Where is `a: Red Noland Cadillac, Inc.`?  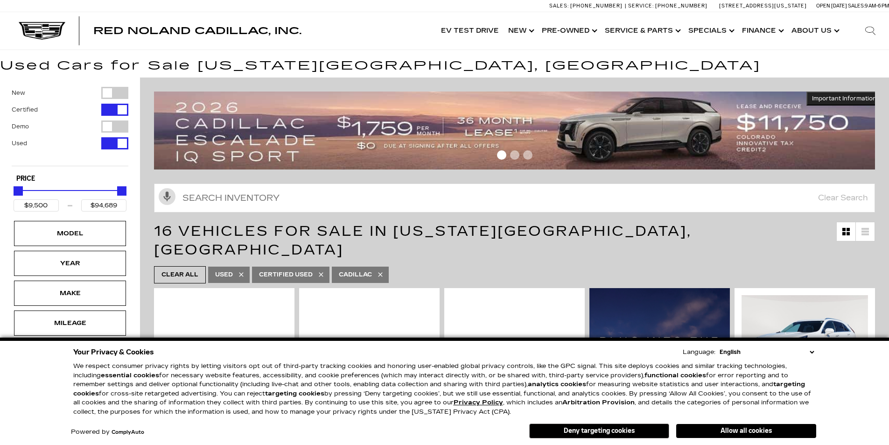
a: Red Noland Cadillac, Inc. is located at coordinates (197, 31).